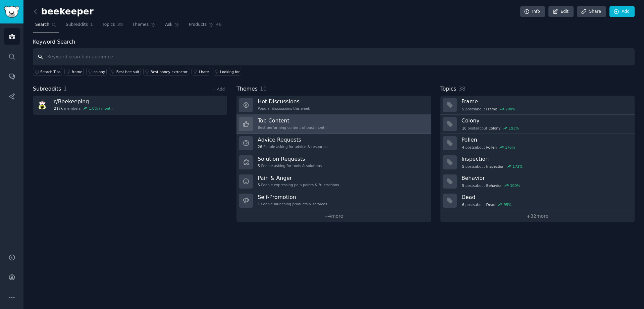 This screenshot has width=644, height=309. Describe the element at coordinates (284, 108) in the screenshot. I see `div: Popular discussions this week` at that location.